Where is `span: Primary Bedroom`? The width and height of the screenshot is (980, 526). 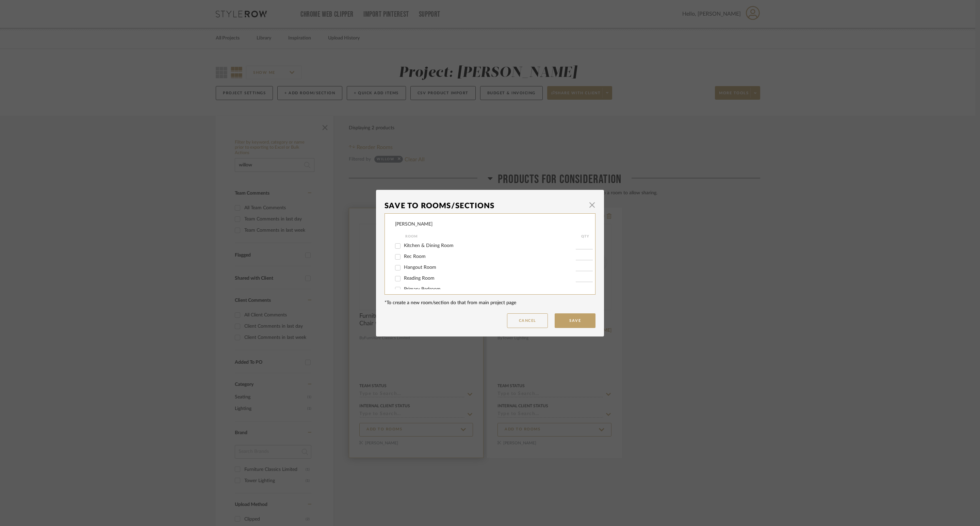 span: Primary Bedroom is located at coordinates (422, 289).